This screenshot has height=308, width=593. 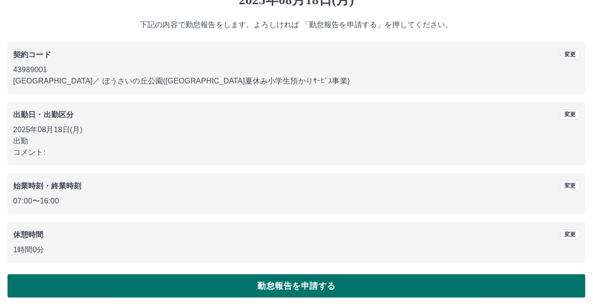 What do you see at coordinates (296, 130) in the screenshot?
I see `p: 2025年08月18日(月)` at bounding box center [296, 130].